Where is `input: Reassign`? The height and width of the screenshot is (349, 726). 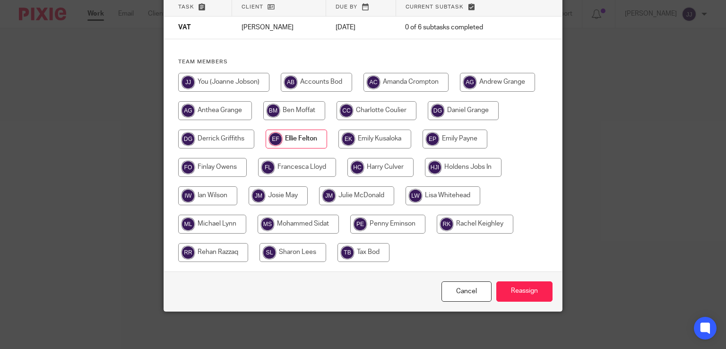 input: Reassign is located at coordinates (524, 291).